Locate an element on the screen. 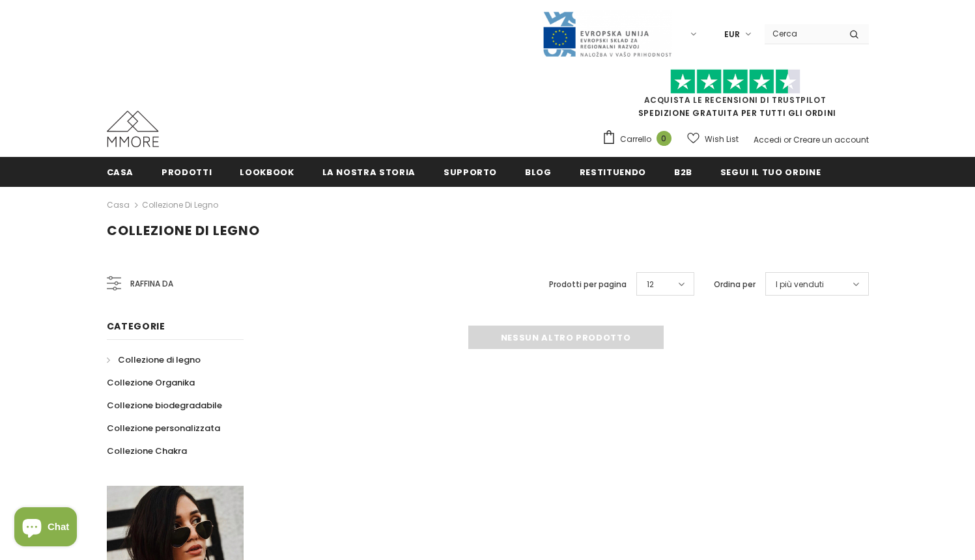 The width and height of the screenshot is (975, 560). span: Collezione Organika is located at coordinates (151, 382).